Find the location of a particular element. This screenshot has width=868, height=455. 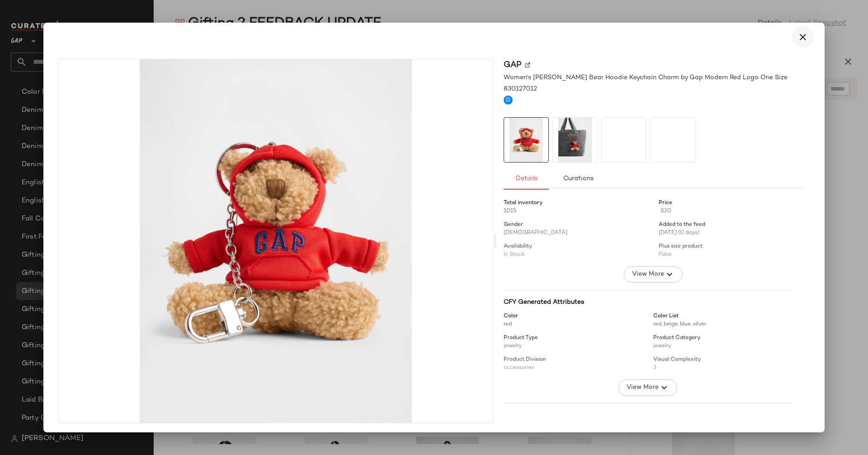

img: cn60518472.jpg is located at coordinates (575, 140).